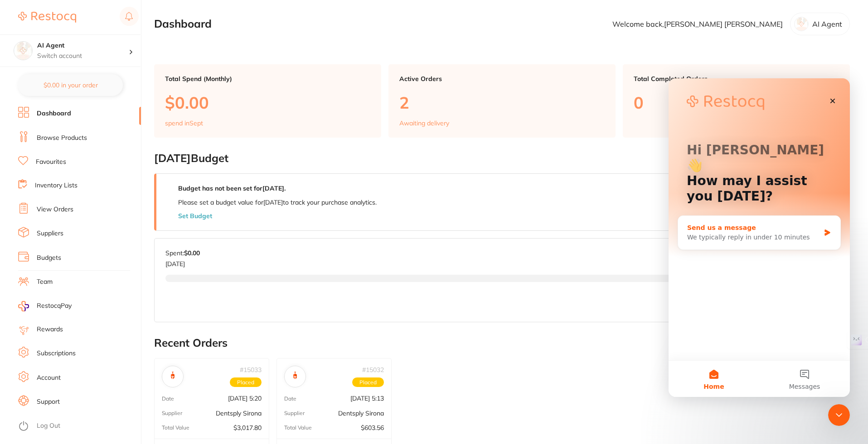 The width and height of the screenshot is (868, 444). I want to click on img: AI Agent, so click(23, 50).